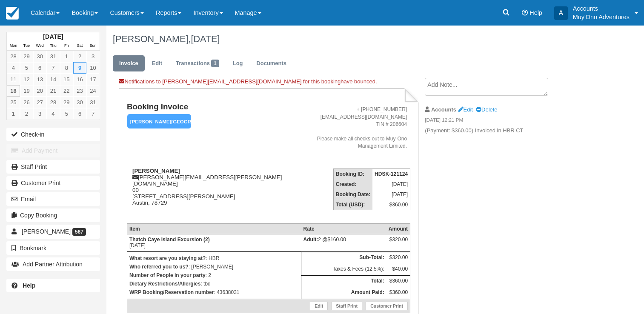 The width and height of the screenshot is (644, 314). I want to click on strong: Dietary Restrictions/Allergies, so click(165, 283).